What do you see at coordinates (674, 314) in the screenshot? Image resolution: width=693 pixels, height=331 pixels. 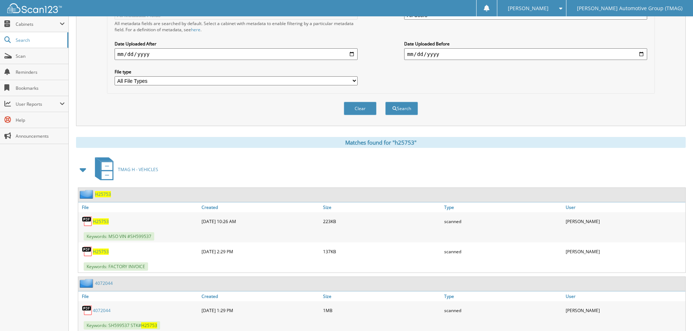 I see `div: Chat Widget` at bounding box center [674, 314].